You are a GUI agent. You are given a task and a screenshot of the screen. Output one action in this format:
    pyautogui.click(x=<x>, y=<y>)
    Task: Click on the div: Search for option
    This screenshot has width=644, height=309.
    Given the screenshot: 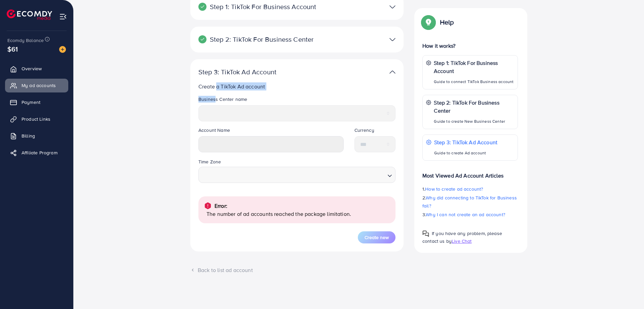 What is the action you would take?
    pyautogui.click(x=297, y=175)
    